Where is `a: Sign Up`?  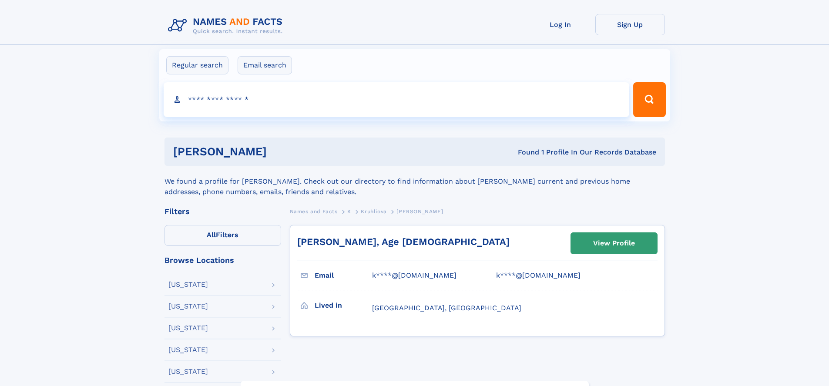 a: Sign Up is located at coordinates (630, 24).